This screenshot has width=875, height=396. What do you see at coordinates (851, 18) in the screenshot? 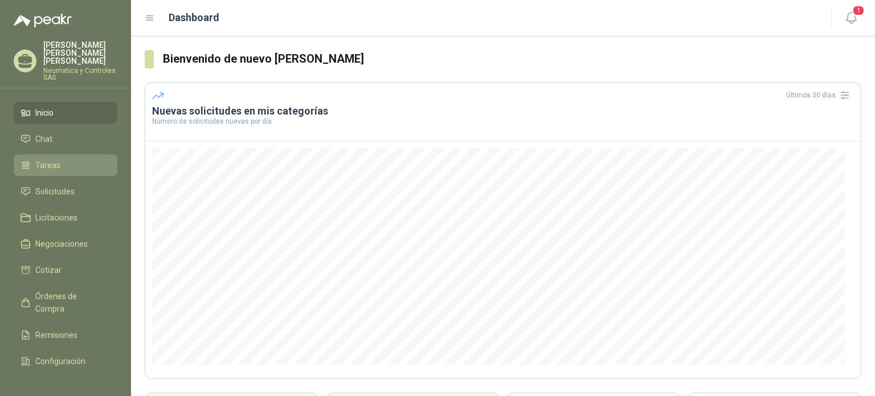
I see `button: 1` at bounding box center [851, 18].